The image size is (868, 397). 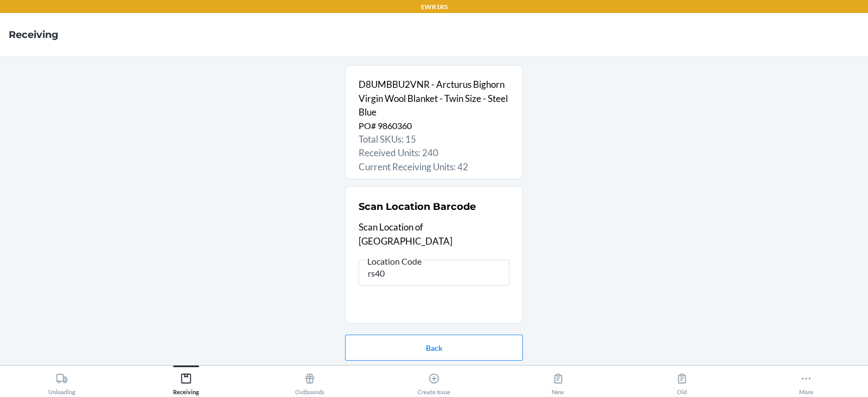 I want to click on button: More, so click(x=805, y=380).